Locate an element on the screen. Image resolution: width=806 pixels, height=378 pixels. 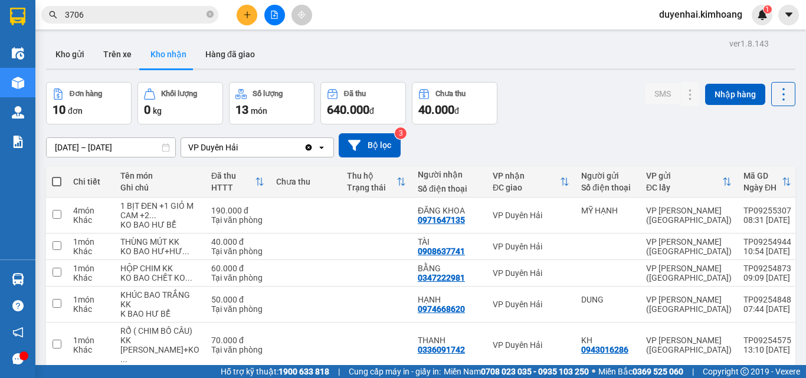
span: Miền Bắc is located at coordinates (641, 372).